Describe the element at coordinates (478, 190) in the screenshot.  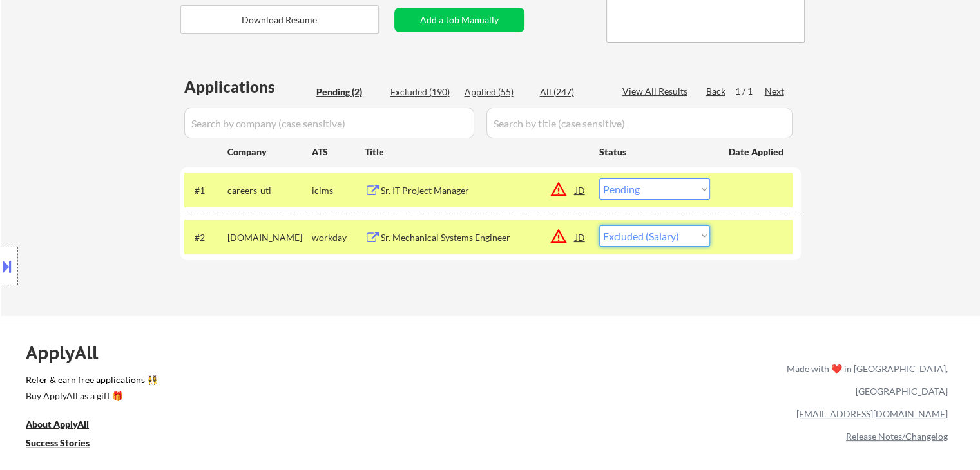
I see `div: Sr. IT Project Manager` at that location.